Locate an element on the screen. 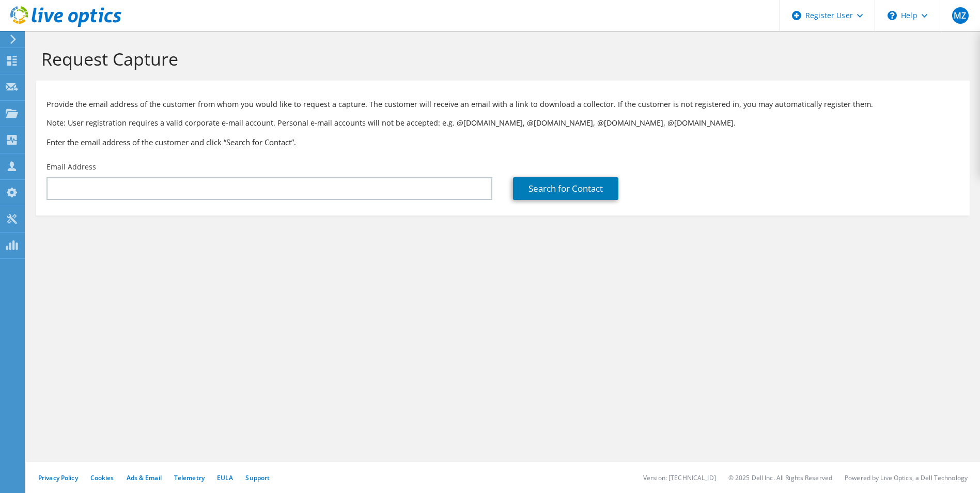 This screenshot has height=493, width=980. h1: Request Capture is located at coordinates (500, 59).